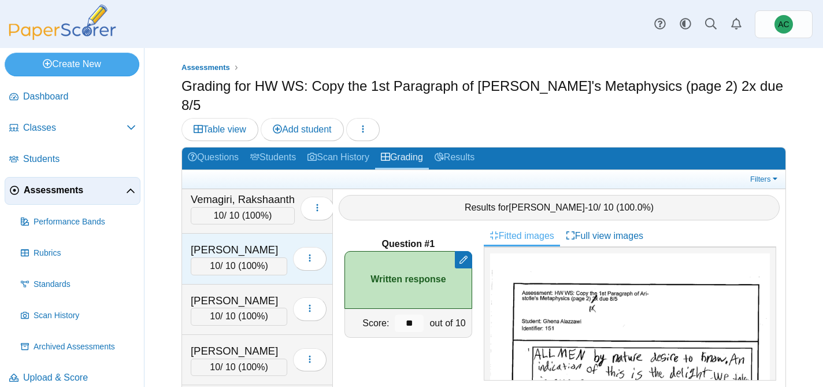 Image resolution: width=823 pixels, height=387 pixels. I want to click on a: Filters, so click(765, 179).